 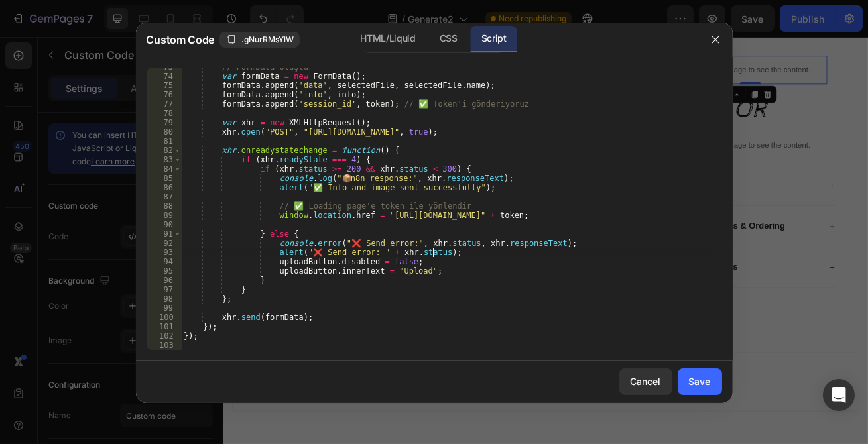 I want to click on div: 88, so click(x=164, y=206).